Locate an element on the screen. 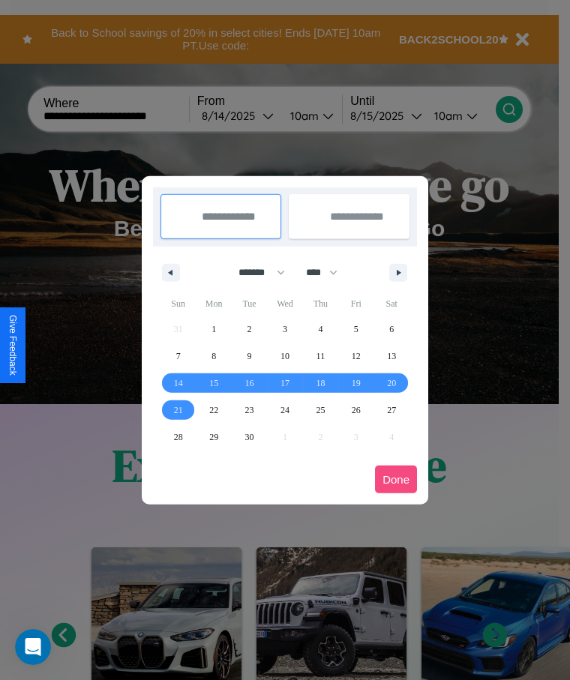 This screenshot has height=680, width=570. span: 22 is located at coordinates (214, 410).